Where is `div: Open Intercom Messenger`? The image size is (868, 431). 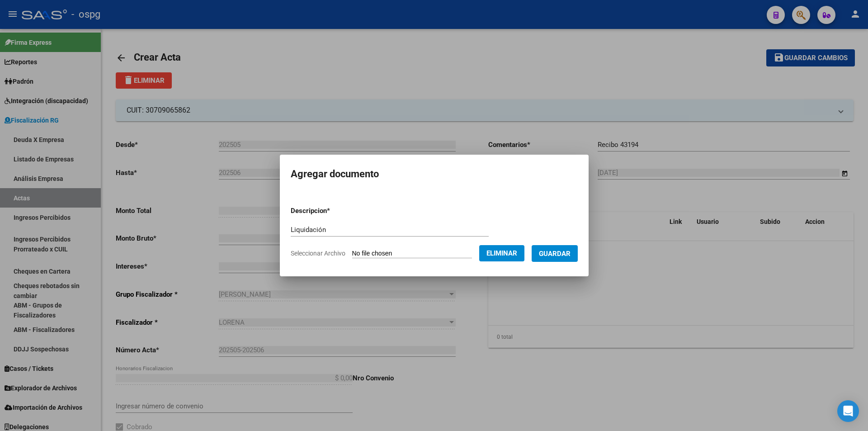
div: Open Intercom Messenger is located at coordinates (848, 411).